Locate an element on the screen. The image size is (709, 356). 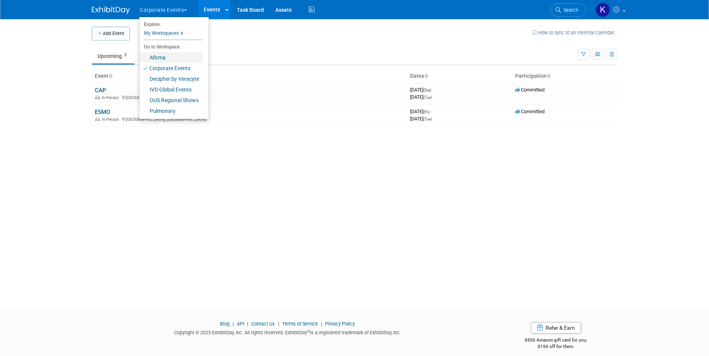
a: OUS Regional Shows is located at coordinates (171, 100).